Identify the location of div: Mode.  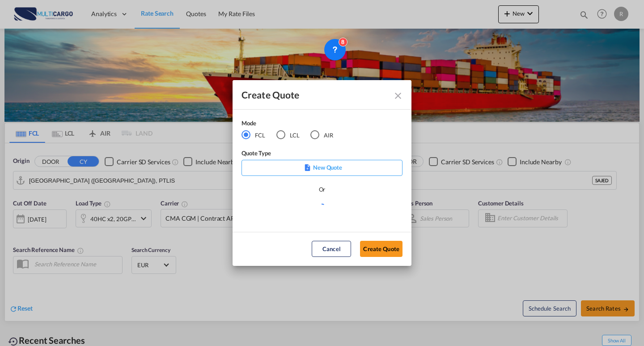
(293, 124).